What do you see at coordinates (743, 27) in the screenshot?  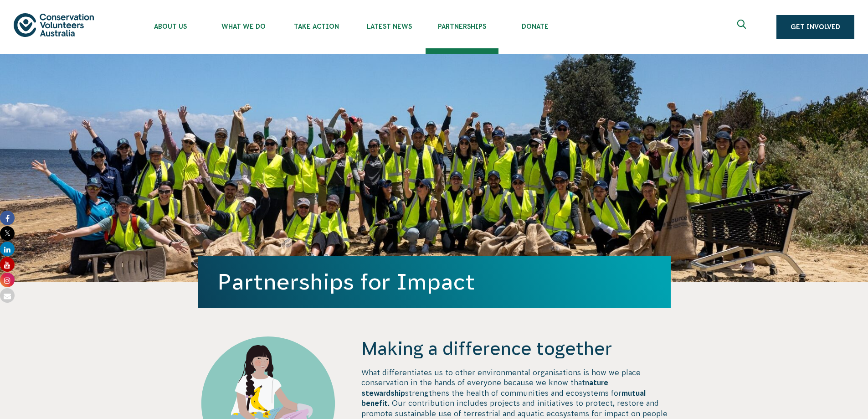 I see `button: Expand search box Close search box` at bounding box center [743, 27].